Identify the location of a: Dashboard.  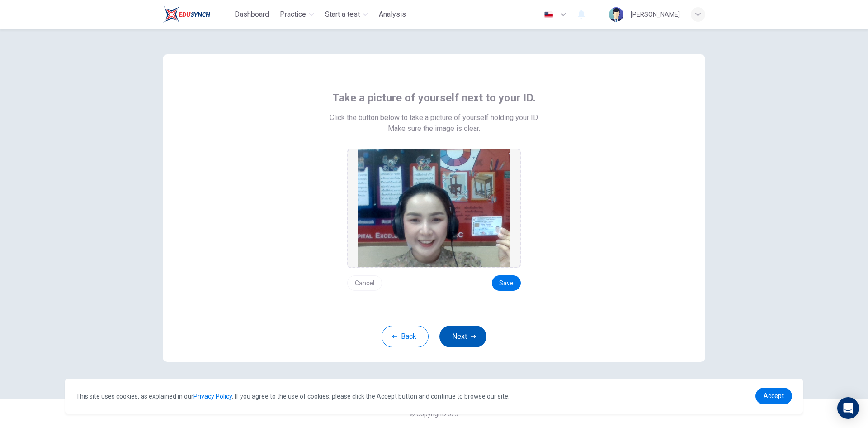
(252, 14).